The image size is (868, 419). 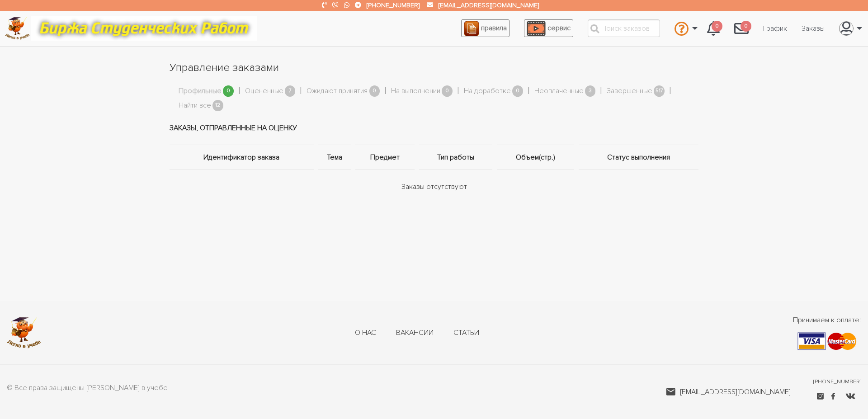 I want to click on span: сервис, so click(x=559, y=28).